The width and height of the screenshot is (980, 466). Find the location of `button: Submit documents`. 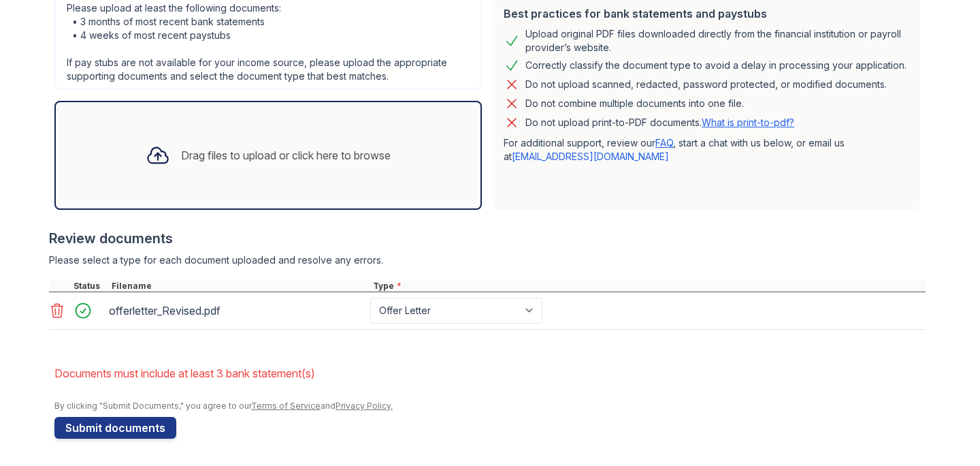

button: Submit documents is located at coordinates (115, 428).